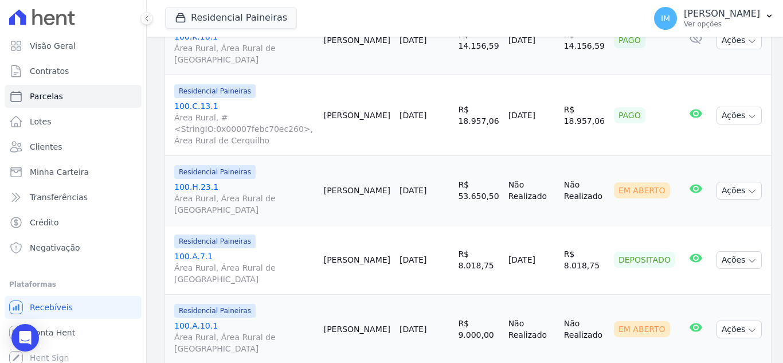  Describe the element at coordinates (51, 307) in the screenshot. I see `span: Recebíveis` at that location.